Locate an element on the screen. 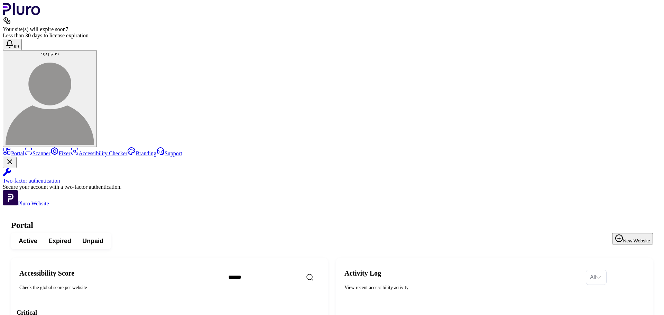 This screenshot has width=664, height=315. a: Branding is located at coordinates (142, 153).